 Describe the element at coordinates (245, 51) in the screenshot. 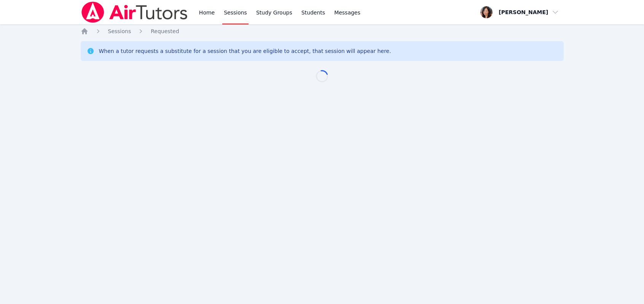

I see `div: When a tutor requests a substitute for a session that you are eligible to accept, that session wi...` at that location.